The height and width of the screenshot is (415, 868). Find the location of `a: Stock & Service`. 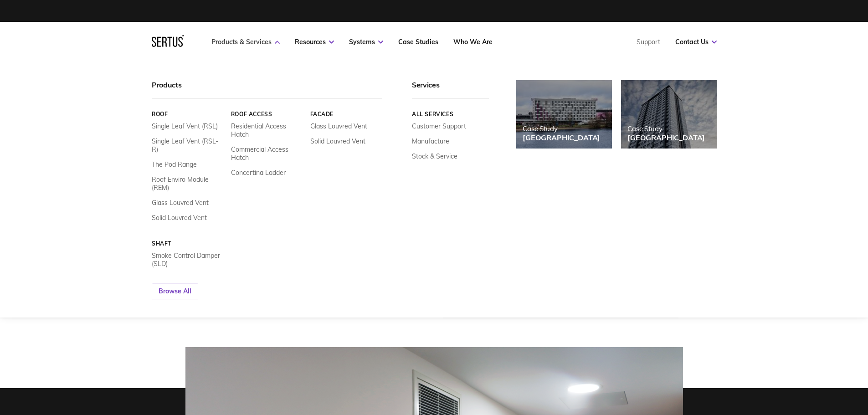

a: Stock & Service is located at coordinates (435, 156).